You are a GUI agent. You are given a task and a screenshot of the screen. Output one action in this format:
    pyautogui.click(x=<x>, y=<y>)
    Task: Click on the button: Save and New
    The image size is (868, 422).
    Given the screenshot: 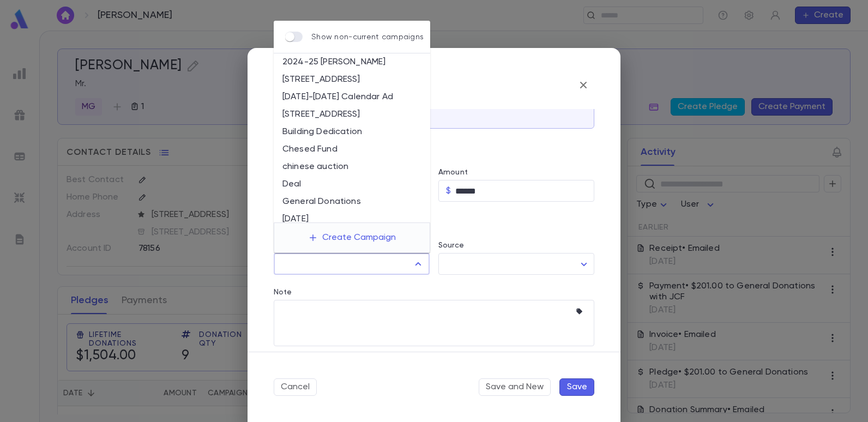 What is the action you would take?
    pyautogui.click(x=515, y=387)
    